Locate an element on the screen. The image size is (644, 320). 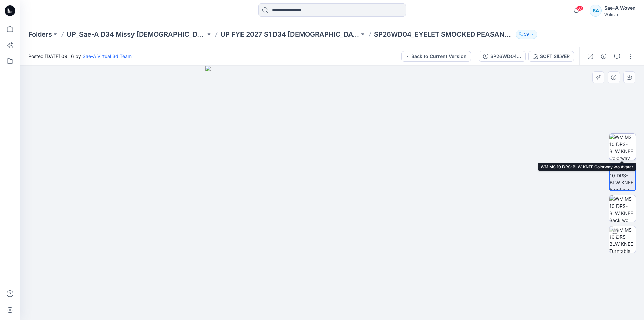
p: 59 is located at coordinates (527, 34).